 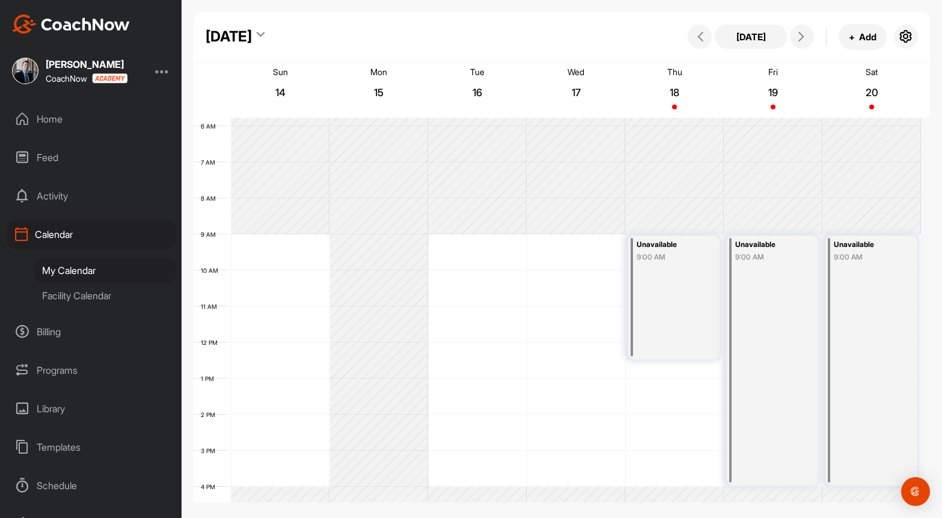 I want to click on div: My Calendar, so click(x=105, y=270).